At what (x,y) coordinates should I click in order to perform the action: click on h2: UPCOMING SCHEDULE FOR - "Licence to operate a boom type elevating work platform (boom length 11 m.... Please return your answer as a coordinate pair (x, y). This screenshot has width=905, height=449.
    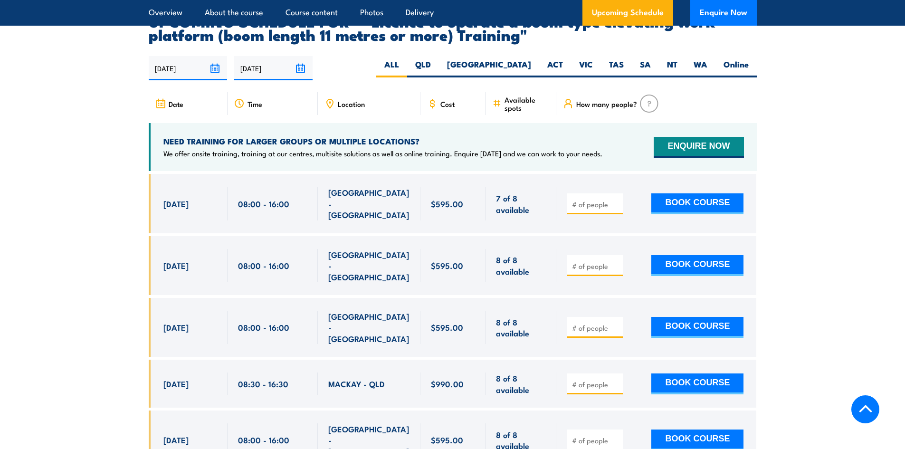
    Looking at the image, I should click on (453, 28).